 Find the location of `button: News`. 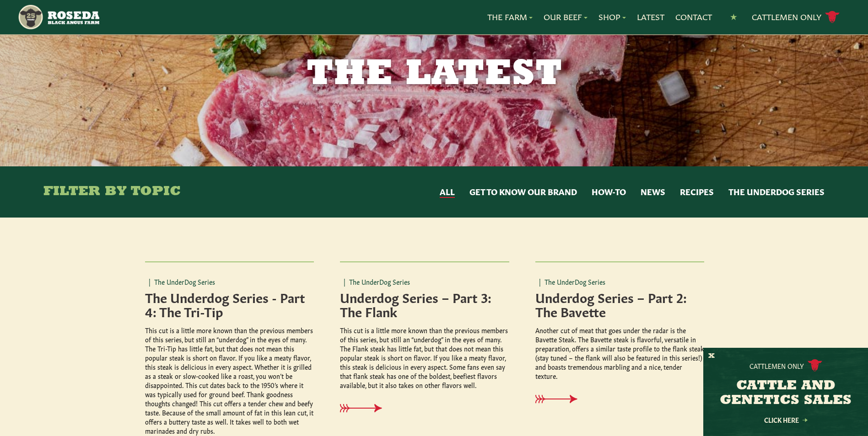

button: News is located at coordinates (653, 192).